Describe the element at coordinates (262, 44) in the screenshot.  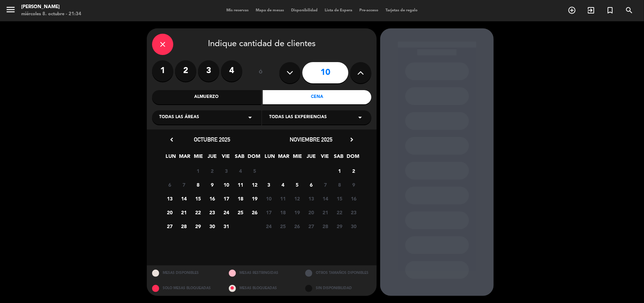
I see `div: Indique cantidad de clientes` at that location.